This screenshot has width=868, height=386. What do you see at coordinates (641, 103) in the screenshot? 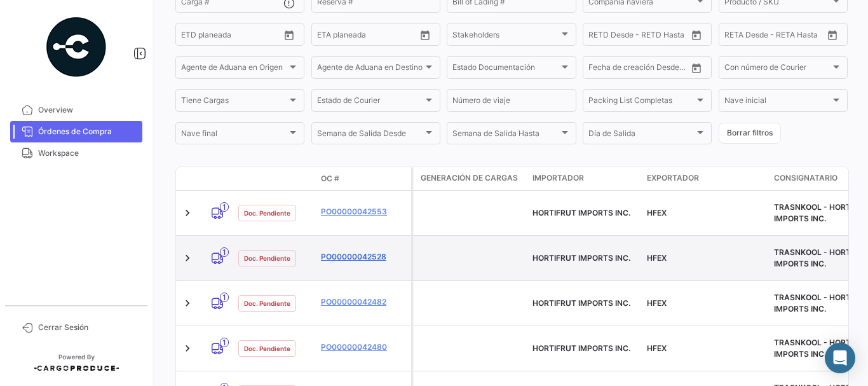
I see `span: Packing List Completas` at bounding box center [641, 103].